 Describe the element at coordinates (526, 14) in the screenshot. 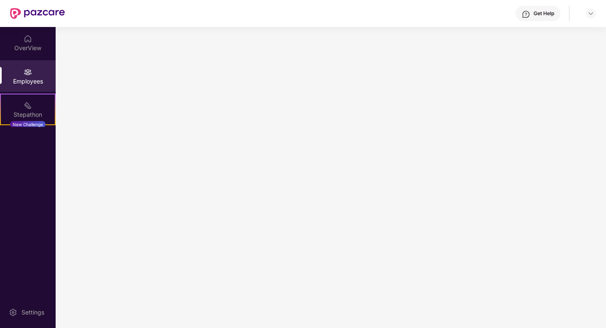

I see `img: svg+xml;base64,PHN2ZyBpZD0iSGVscC0zMngzMiIgeG1sbnM9Imh0dHA6Ly93d3cudzMub3JnLzIwMDAvc3ZnIiB3aWR0aD...` at that location.